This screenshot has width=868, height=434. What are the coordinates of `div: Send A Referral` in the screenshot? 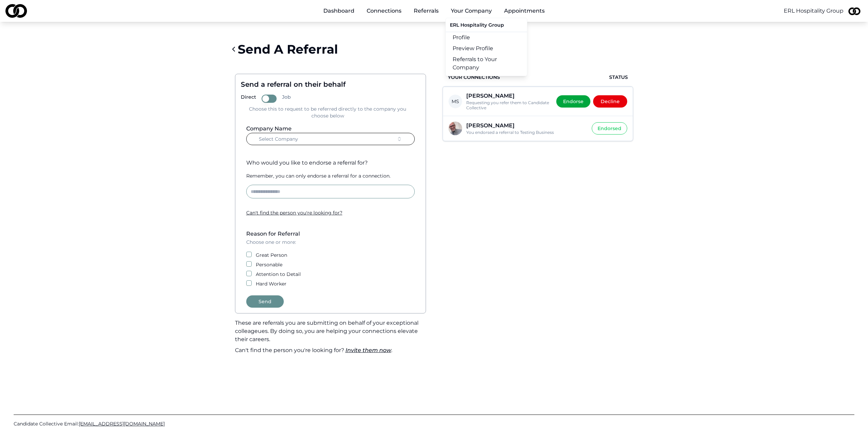 It's located at (288, 49).